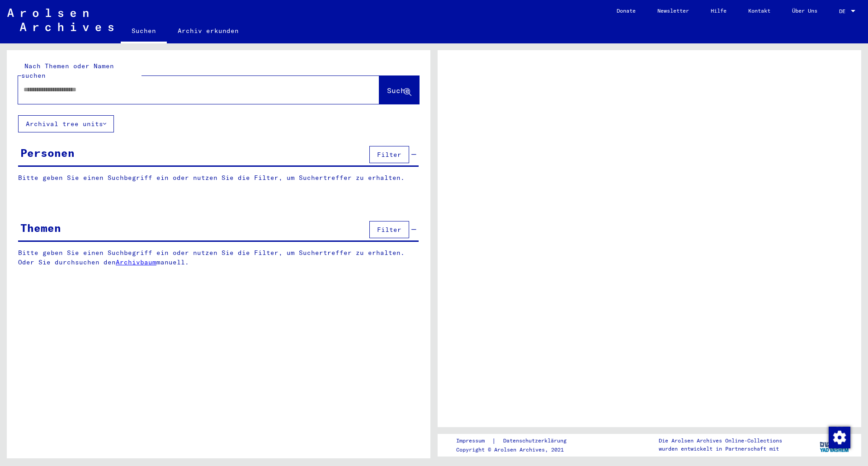 The width and height of the screenshot is (868, 466). Describe the element at coordinates (143, 32) in the screenshot. I see `a: Suchen` at that location.